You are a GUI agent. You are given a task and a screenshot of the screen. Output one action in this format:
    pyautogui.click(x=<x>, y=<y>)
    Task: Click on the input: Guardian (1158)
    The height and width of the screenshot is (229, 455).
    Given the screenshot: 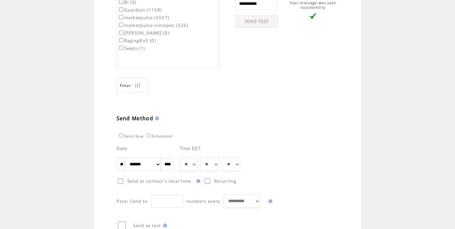 What is the action you would take?
    pyautogui.click(x=121, y=9)
    